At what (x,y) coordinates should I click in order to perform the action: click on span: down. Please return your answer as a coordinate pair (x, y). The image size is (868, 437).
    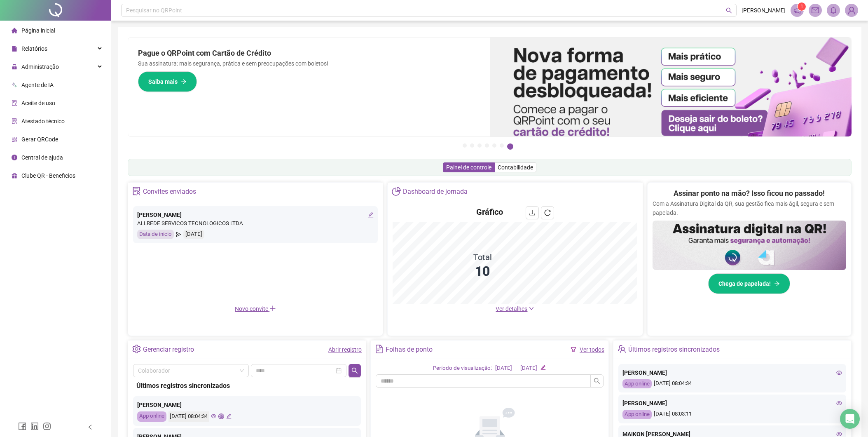
    Looking at the image, I should click on (532, 308).